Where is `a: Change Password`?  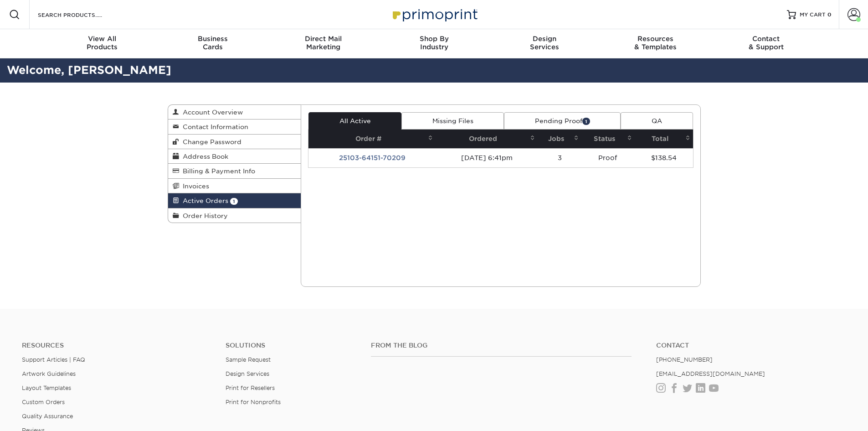 a: Change Password is located at coordinates (235, 142).